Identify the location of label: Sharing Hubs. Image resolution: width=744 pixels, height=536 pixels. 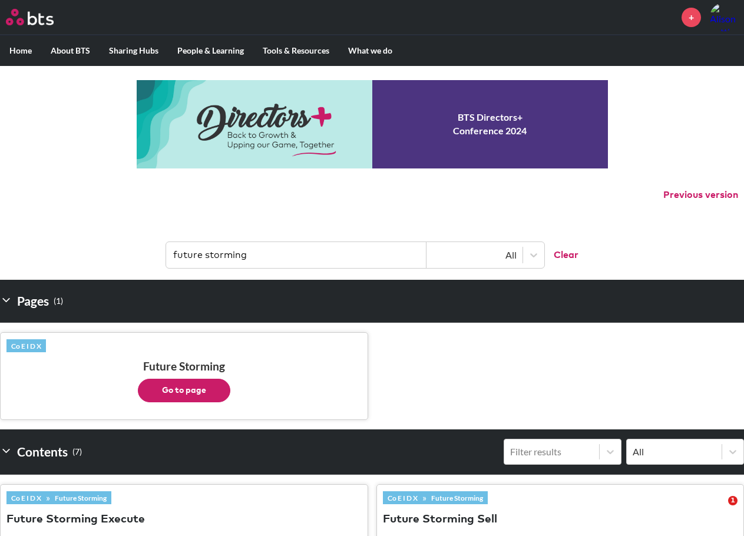
(134, 51).